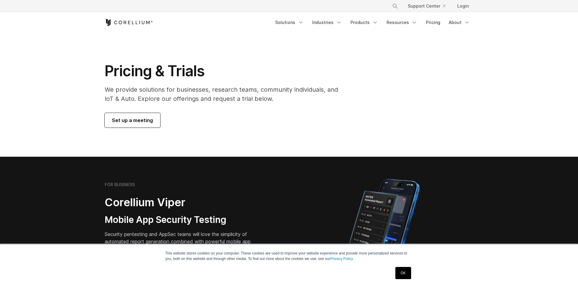 This screenshot has height=287, width=578. Describe the element at coordinates (463, 6) in the screenshot. I see `a: Login` at that location.